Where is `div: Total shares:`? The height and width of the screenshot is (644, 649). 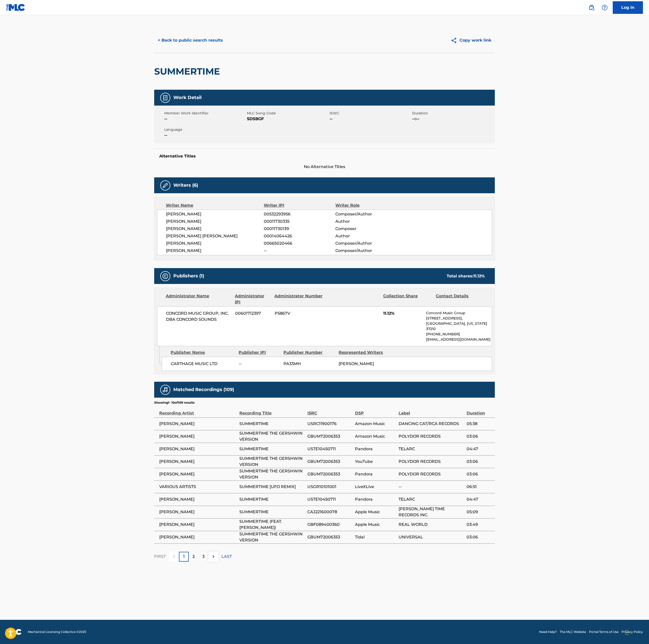
div: Total shares: is located at coordinates (465, 276).